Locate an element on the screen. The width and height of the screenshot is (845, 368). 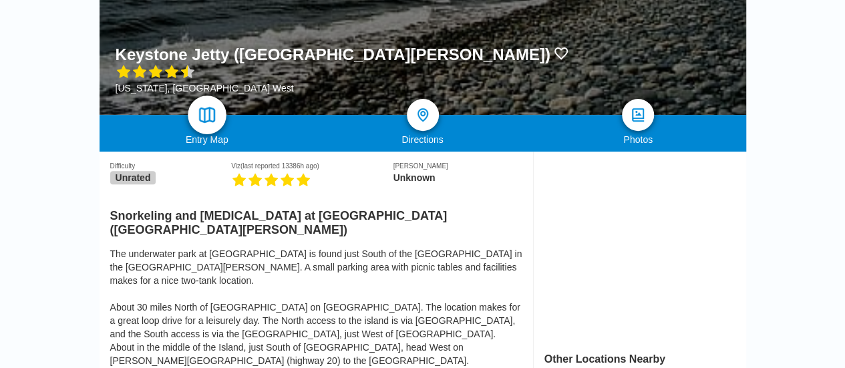
img: map is located at coordinates (206, 115).